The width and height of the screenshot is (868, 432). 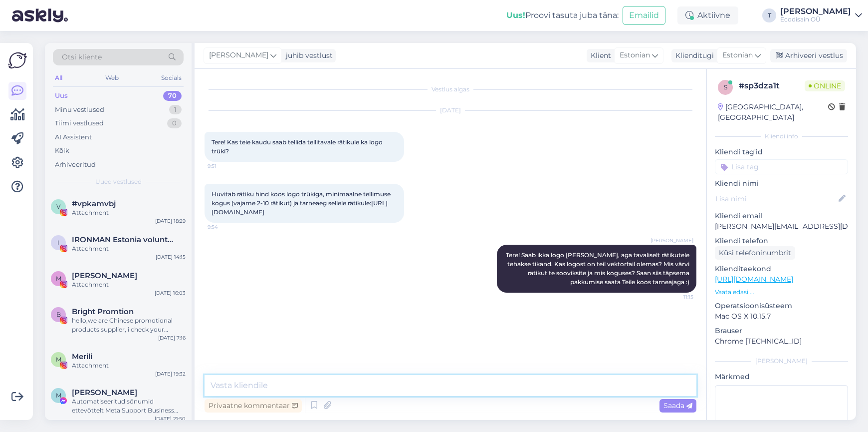 What do you see at coordinates (644, 16) in the screenshot?
I see `button: Emailid` at bounding box center [644, 16].